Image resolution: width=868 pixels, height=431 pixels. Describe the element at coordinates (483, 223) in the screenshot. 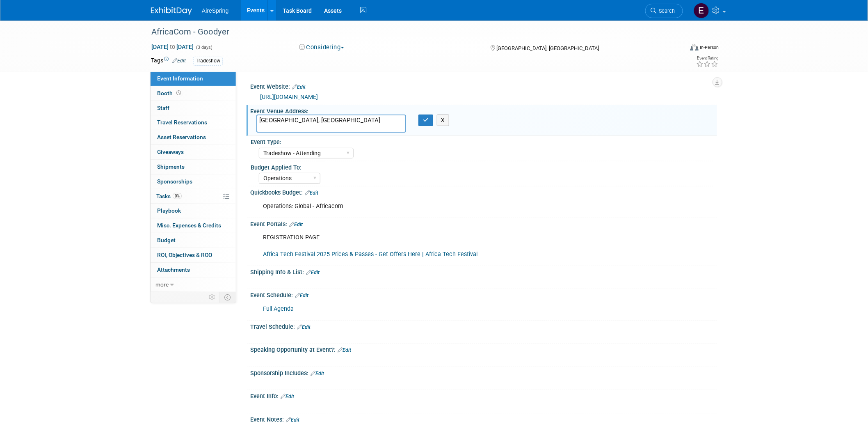

I see `div: Event Portals:` at that location.